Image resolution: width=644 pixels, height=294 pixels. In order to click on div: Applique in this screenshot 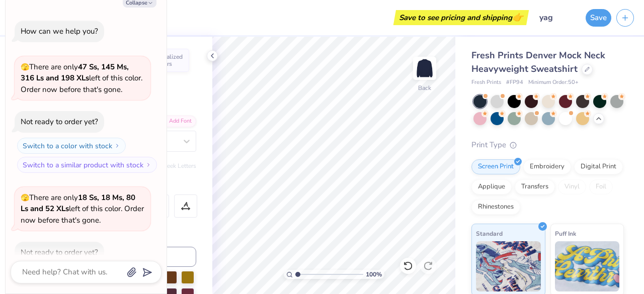, I will do `click(492, 187)`.